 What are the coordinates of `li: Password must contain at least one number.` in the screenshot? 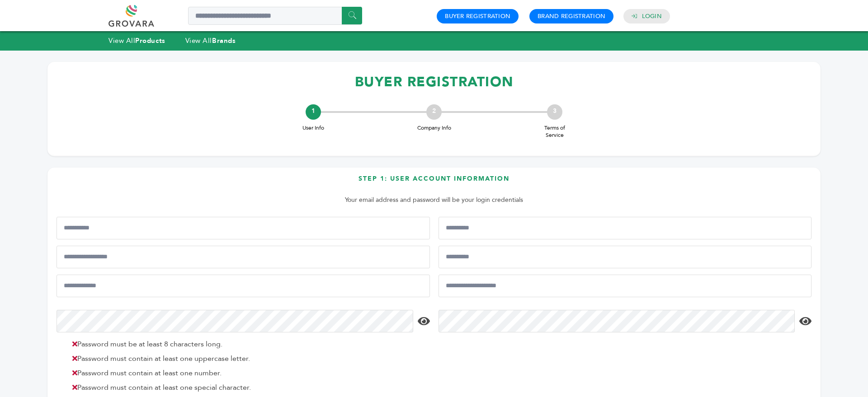 It's located at (248, 373).